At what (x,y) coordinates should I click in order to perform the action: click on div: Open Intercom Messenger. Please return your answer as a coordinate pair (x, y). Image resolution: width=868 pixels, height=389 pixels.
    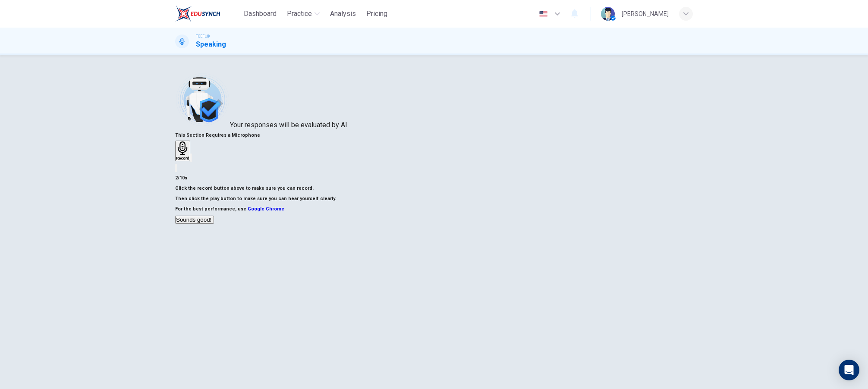
    Looking at the image, I should click on (849, 370).